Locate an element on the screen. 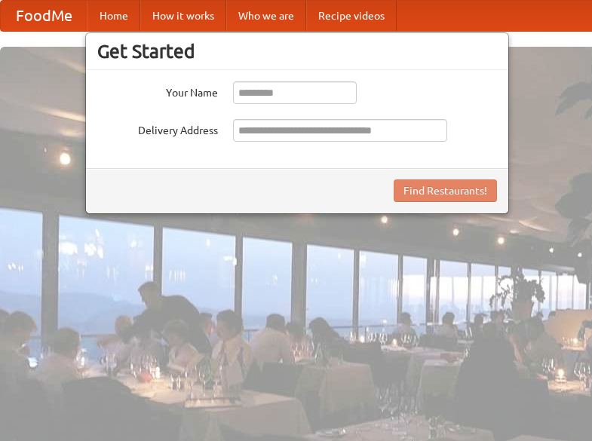  h3: Get Started is located at coordinates (297, 51).